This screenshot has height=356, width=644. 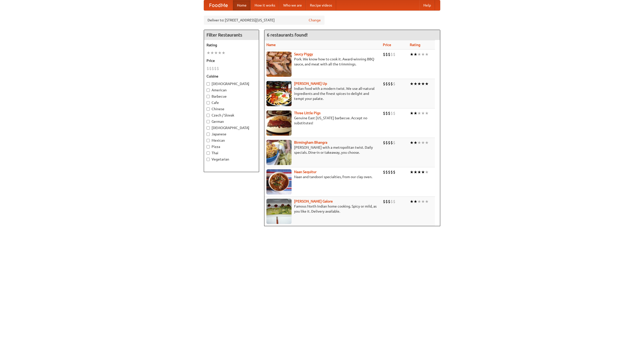 I want to click on a: FoodMe, so click(x=218, y=5).